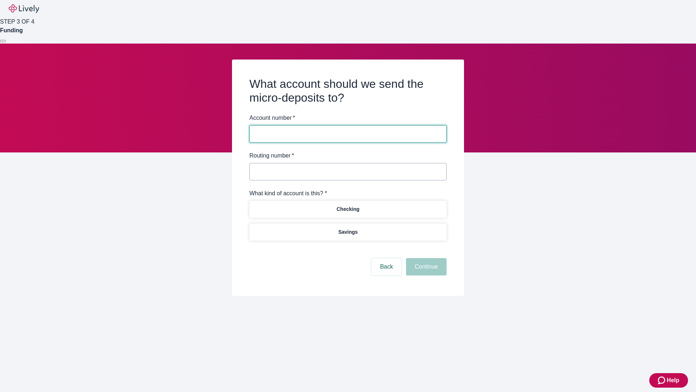 The width and height of the screenshot is (696, 392). Describe the element at coordinates (662, 380) in the screenshot. I see `svg: Zendesk support icon` at that location.